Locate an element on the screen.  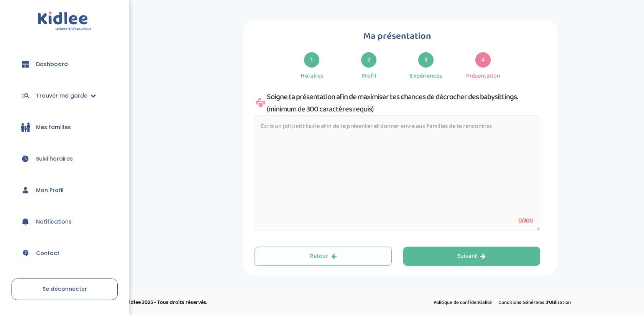
div: 4 is located at coordinates (483, 60).